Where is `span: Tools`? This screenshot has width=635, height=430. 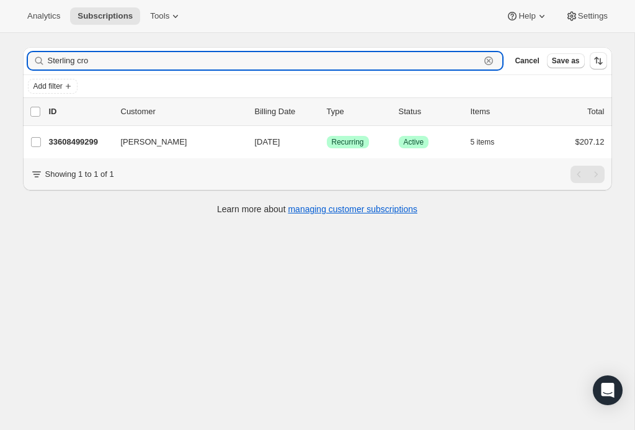 span: Tools is located at coordinates (159, 16).